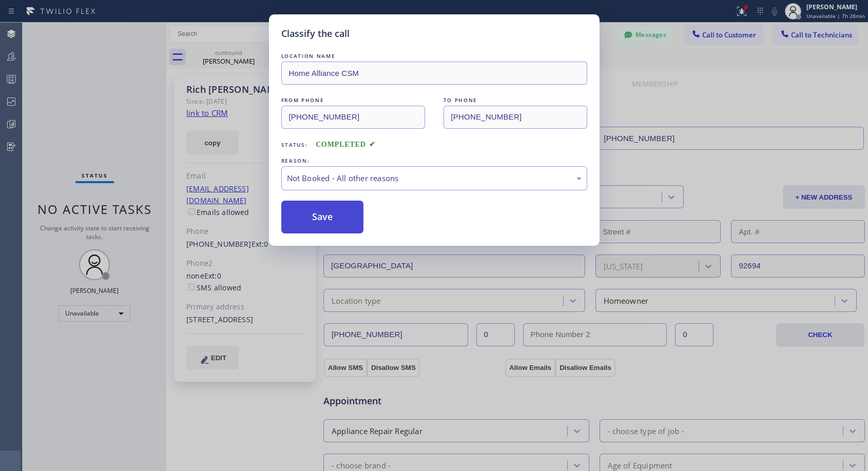  Describe the element at coordinates (353, 117) in the screenshot. I see `input: From phone` at that location.